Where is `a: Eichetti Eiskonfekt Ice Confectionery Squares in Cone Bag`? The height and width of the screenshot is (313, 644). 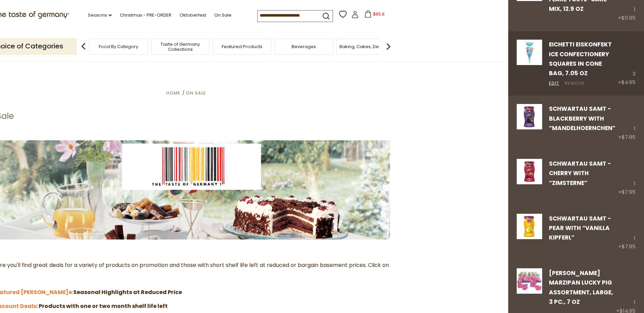 a: Eichetti Eiskonfekt Ice Confectionery Squares in Cone Bag is located at coordinates (529, 63).